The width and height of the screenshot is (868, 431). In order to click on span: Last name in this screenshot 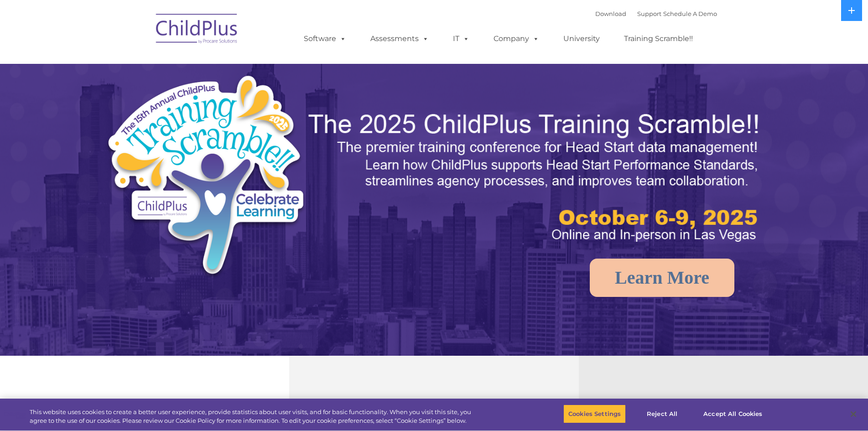, I will do `click(141, 63)`.